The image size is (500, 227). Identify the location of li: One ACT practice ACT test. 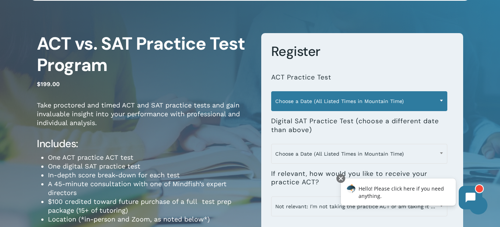
(149, 158).